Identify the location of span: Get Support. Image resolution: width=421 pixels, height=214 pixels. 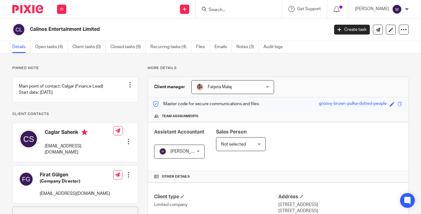
(309, 9).